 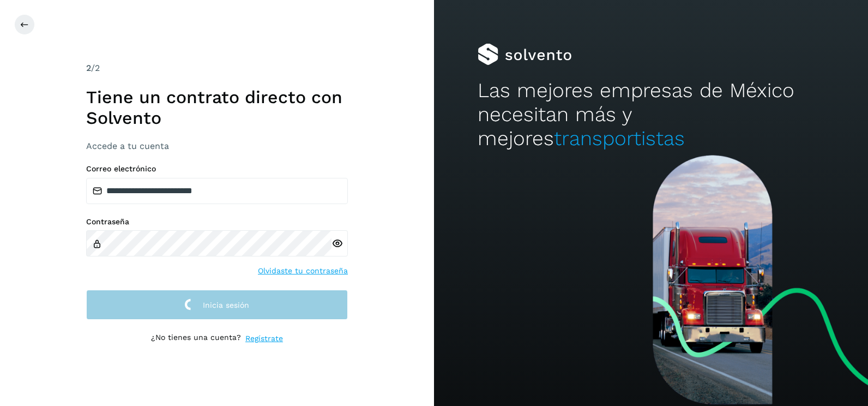 What do you see at coordinates (217, 146) in the screenshot?
I see `h3: Accede a tu cuenta` at bounding box center [217, 146].